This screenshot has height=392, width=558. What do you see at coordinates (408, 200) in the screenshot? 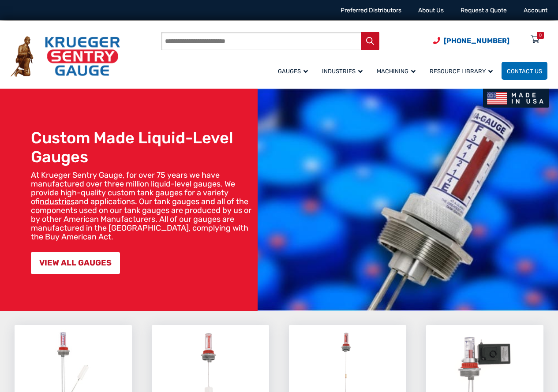
I see `img: bg_hero_bannerksentry` at bounding box center [408, 200].